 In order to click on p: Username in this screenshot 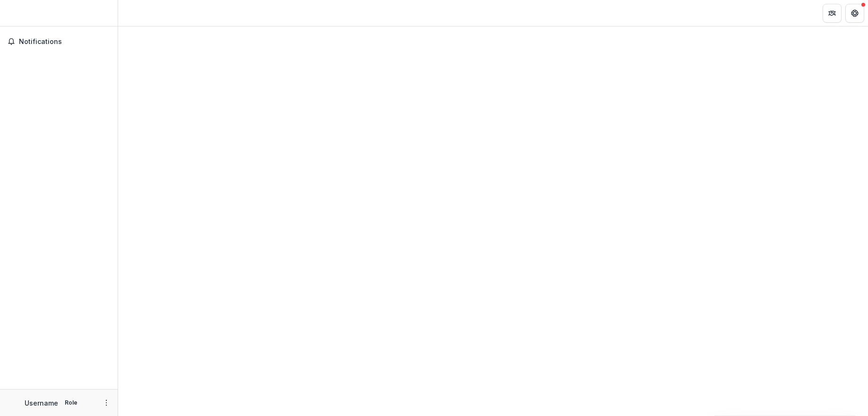, I will do `click(41, 403)`.